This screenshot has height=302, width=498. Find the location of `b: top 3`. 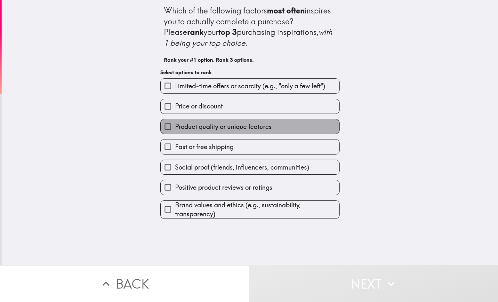

b: top 3 is located at coordinates (227, 32).